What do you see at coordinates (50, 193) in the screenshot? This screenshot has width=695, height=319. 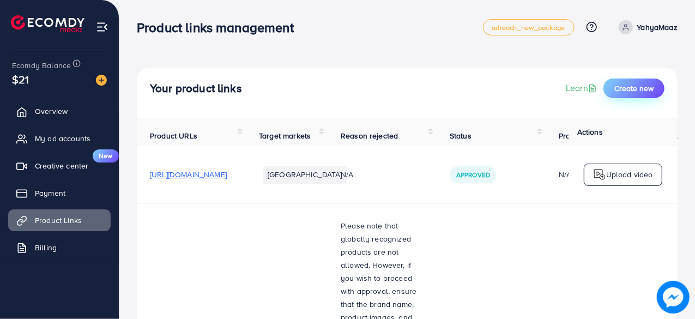 I see `span: Payment` at bounding box center [50, 193].